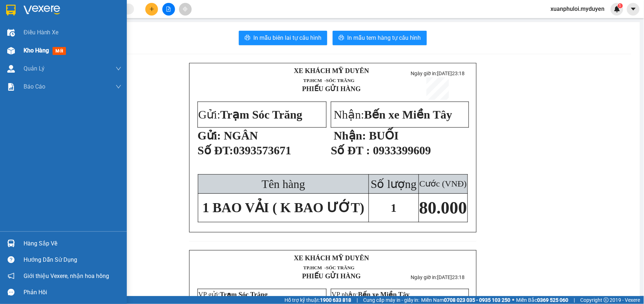 This screenshot has width=644, height=304. I want to click on span: Báo cáo, so click(34, 87).